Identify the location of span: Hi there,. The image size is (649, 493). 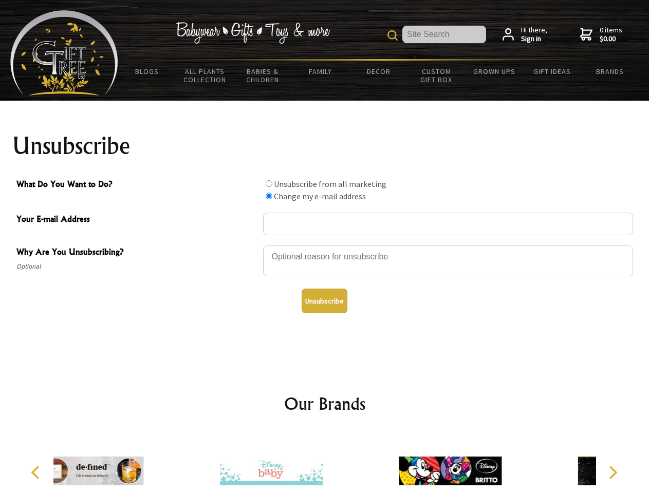
(534, 34).